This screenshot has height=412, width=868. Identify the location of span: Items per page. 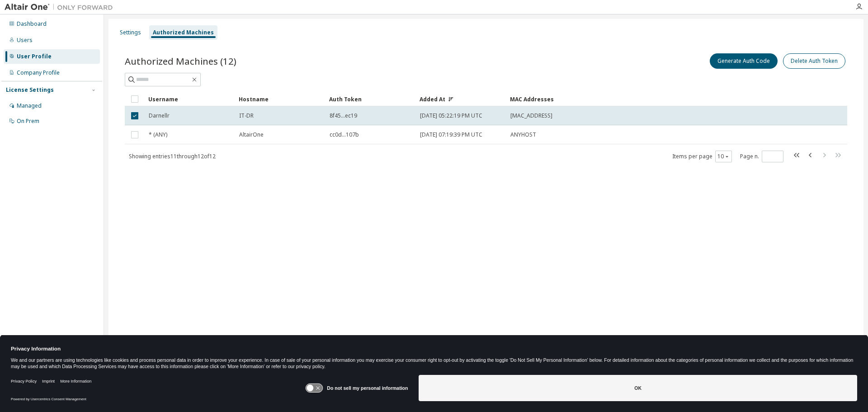
(702, 157).